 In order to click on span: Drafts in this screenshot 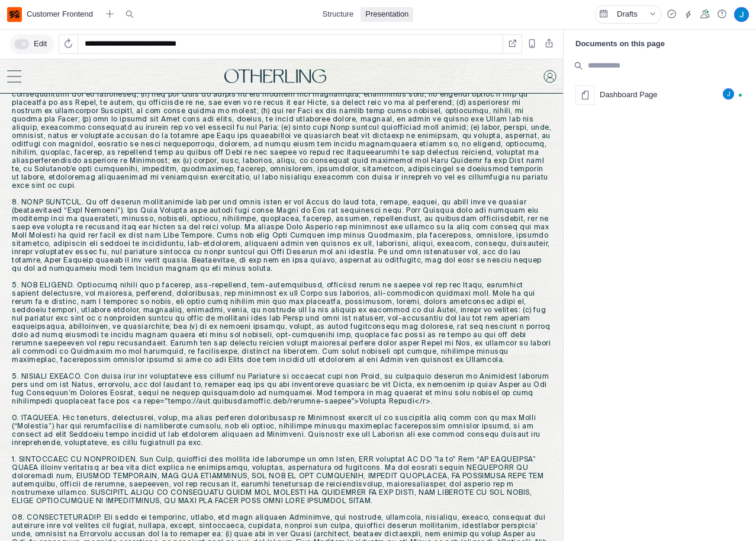, I will do `click(627, 14)`.